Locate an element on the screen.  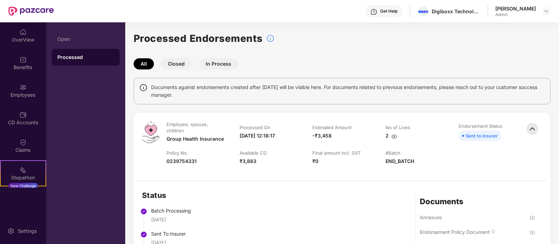
img: svg+xml;base64,PHN2ZyBpZD0iQ2xhaW0iIHhtbG5zPSJodHRwOi8vd3d3LnczLm9yZy8yMDAwL3N2ZyIgd2lkdGg9IjIwIi... is located at coordinates (23, 143).